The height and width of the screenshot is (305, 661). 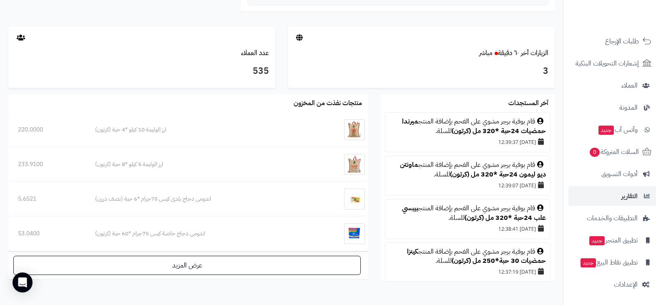 What do you see at coordinates (622, 41) in the screenshot?
I see `span: طلبات الإرجاع` at bounding box center [622, 41].